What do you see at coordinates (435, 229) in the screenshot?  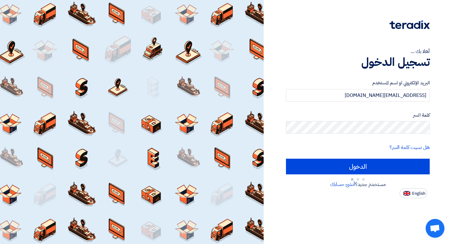 I see `a: Open chat` at bounding box center [435, 229].